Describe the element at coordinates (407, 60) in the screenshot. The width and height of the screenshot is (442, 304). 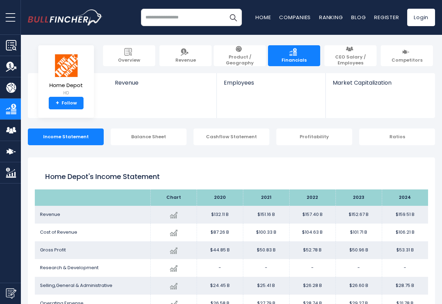
I see `span: Competitors` at that location.